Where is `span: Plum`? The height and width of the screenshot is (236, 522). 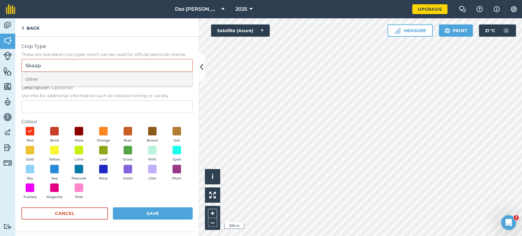
span: Plum is located at coordinates (177, 179).